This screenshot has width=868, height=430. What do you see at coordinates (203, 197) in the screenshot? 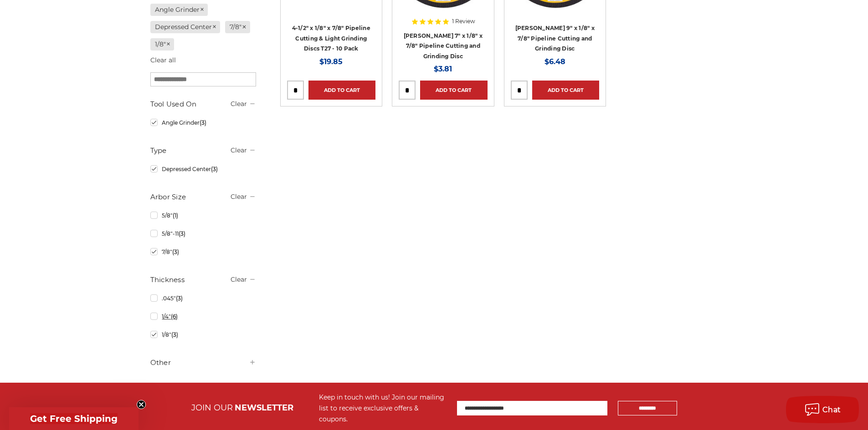
I see `h5: Arbor Size` at bounding box center [203, 197].